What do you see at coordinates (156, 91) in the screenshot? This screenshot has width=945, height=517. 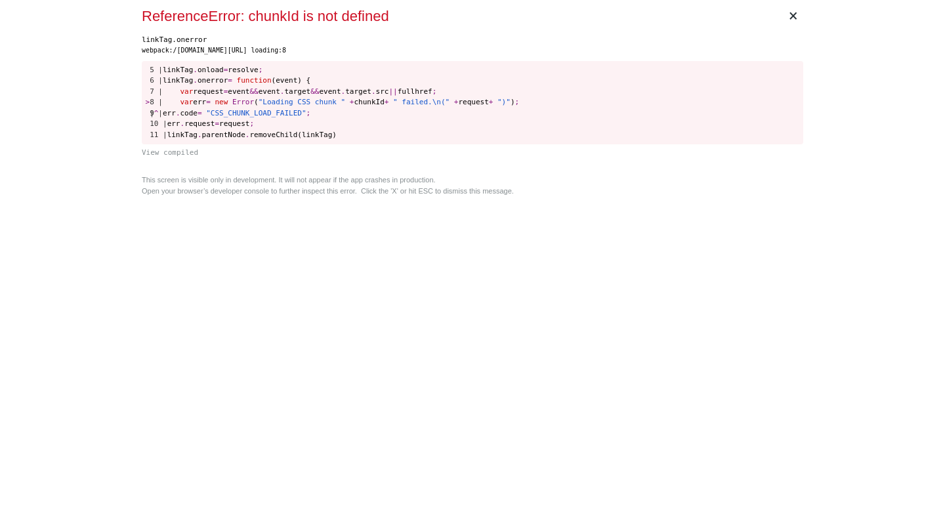 I see `span: 7 |` at bounding box center [156, 91].